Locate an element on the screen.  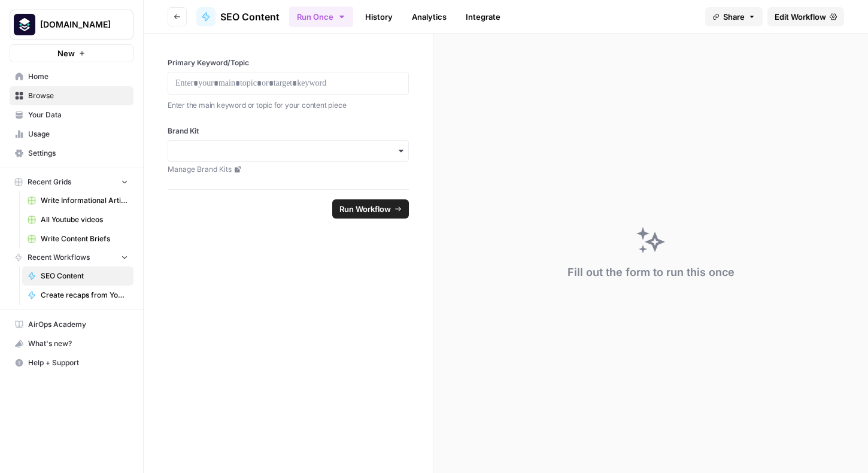
span: Home is located at coordinates (78, 77).